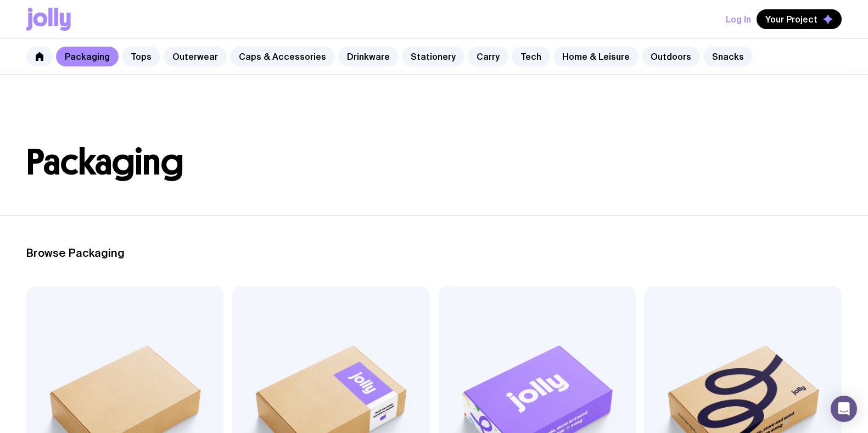  Describe the element at coordinates (88, 57) in the screenshot. I see `a: Packaging` at that location.